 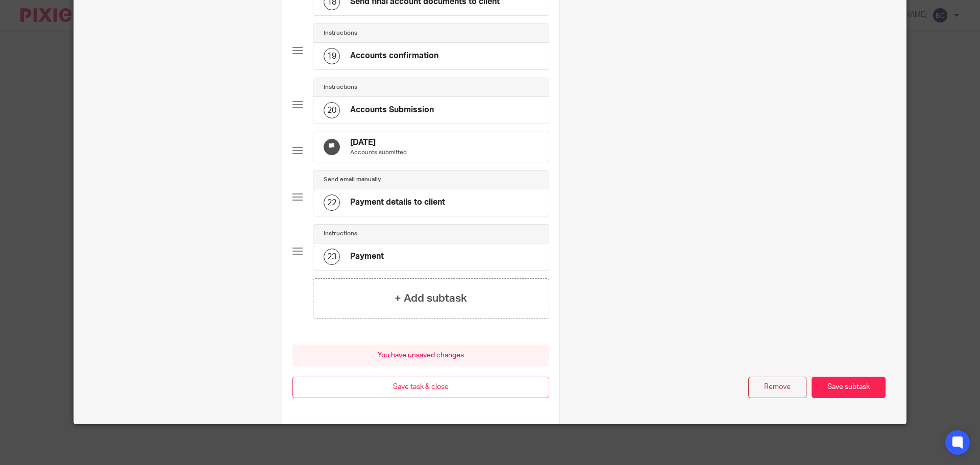 I want to click on button: Remove, so click(x=777, y=387).